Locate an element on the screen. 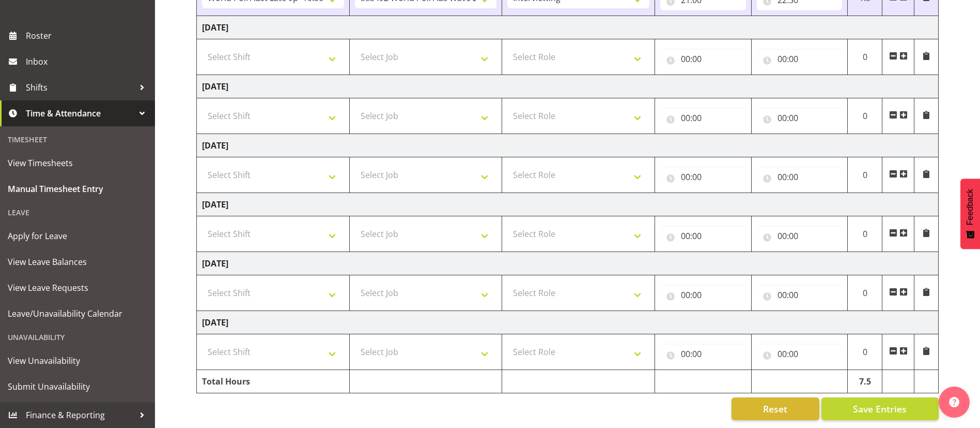 The height and width of the screenshot is (428, 980). div: Unavailability is located at coordinates (78, 337).